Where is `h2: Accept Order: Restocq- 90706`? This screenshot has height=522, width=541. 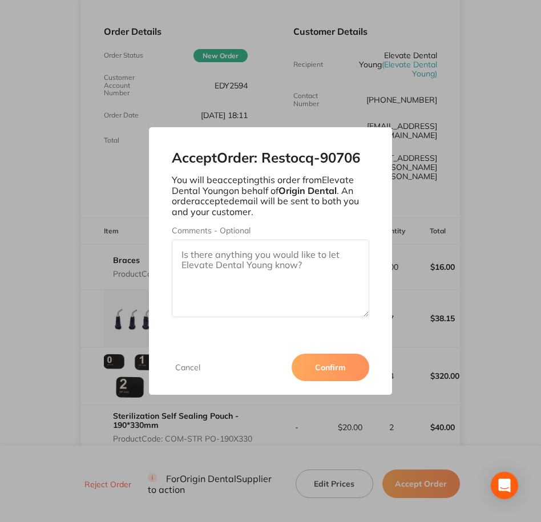 h2: Accept Order: Restocq- 90706 is located at coordinates (271, 158).